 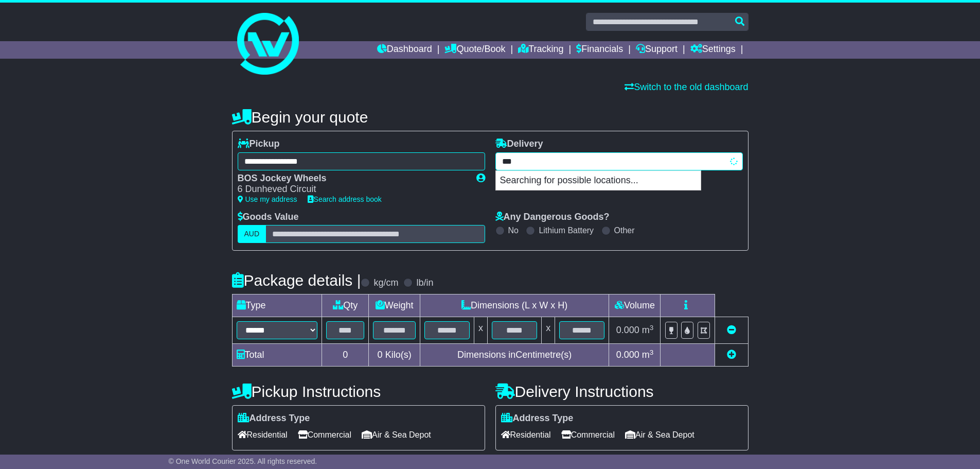 I want to click on a: Dashboard, so click(x=405, y=50).